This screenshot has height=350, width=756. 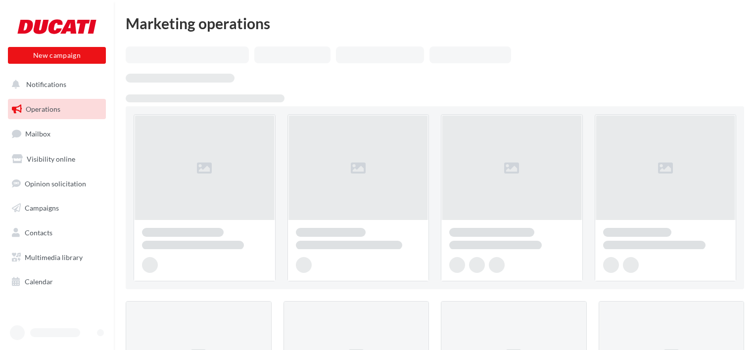 What do you see at coordinates (43, 109) in the screenshot?
I see `span: Operations` at bounding box center [43, 109].